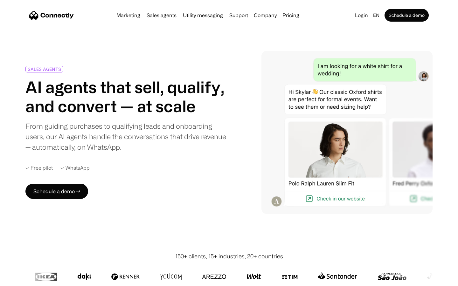 This screenshot has height=286, width=458. Describe the element at coordinates (126, 97) in the screenshot. I see `h1: AI agents that sell, qualify, and convert — at scale` at that location.